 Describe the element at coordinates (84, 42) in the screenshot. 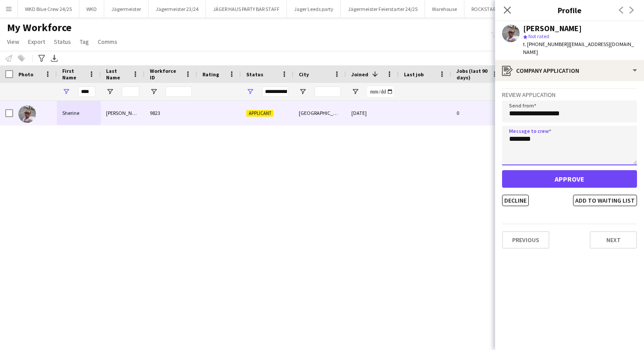

I see `a: Tag` at that location.